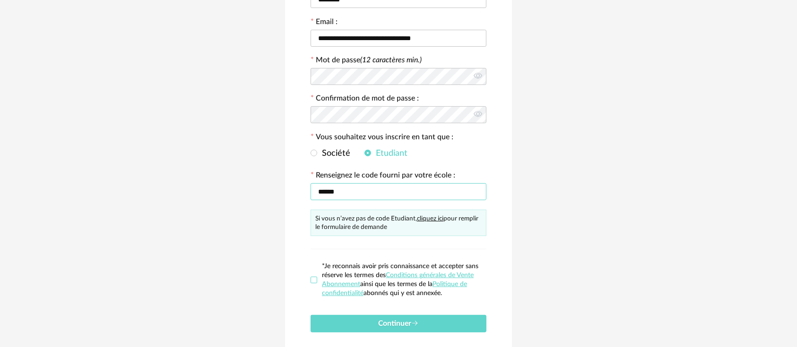 The image size is (797, 347). I want to click on label: Renseignez le code fourni par votre école :, so click(383, 177).